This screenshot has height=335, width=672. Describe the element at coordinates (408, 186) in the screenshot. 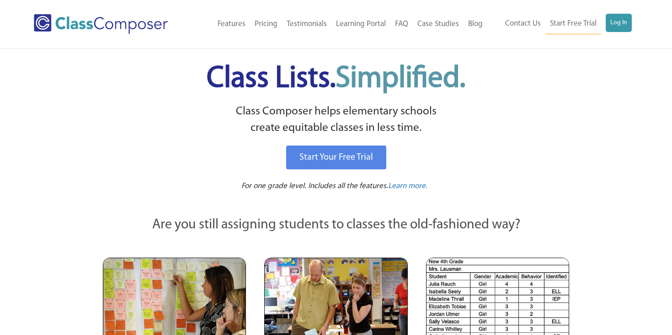

I see `a: Learn more.` at that location.